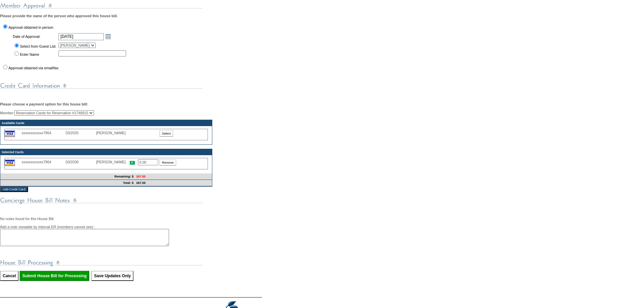  Describe the element at coordinates (31, 28) in the screenshot. I see `label: Approval obtained in person` at that location.